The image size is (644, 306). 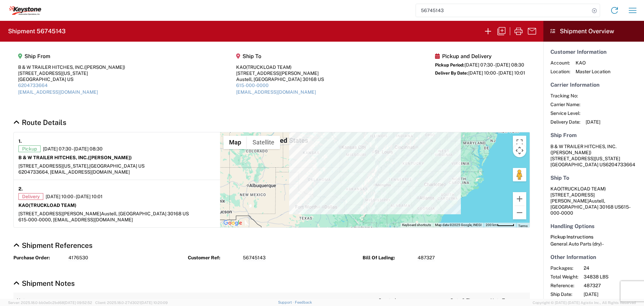 What do you see at coordinates (491, 225) in the screenshot?
I see `span: 200 km` at bounding box center [491, 225].